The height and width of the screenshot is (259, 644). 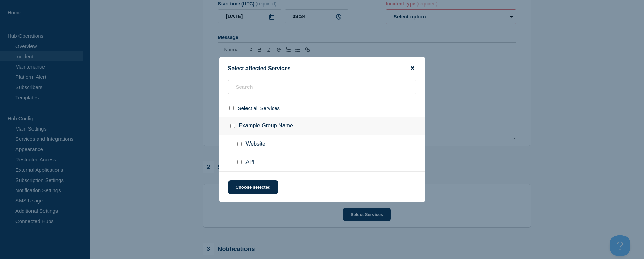 What do you see at coordinates (253, 187) in the screenshot?
I see `button: Choose selected` at bounding box center [253, 187].